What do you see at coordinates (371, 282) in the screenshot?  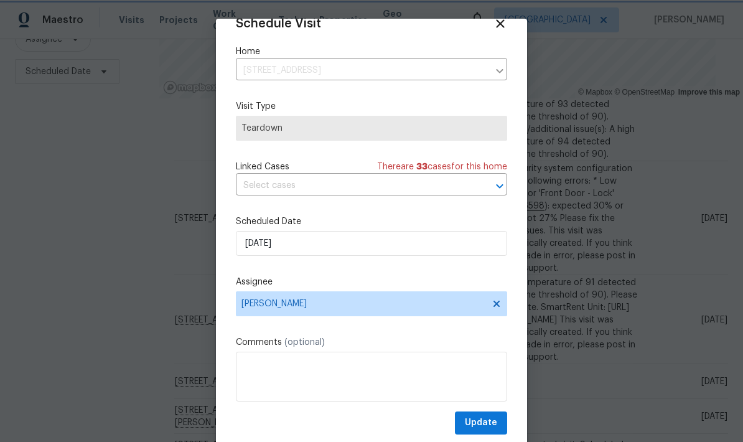 I see `label: Assignee` at bounding box center [371, 282].